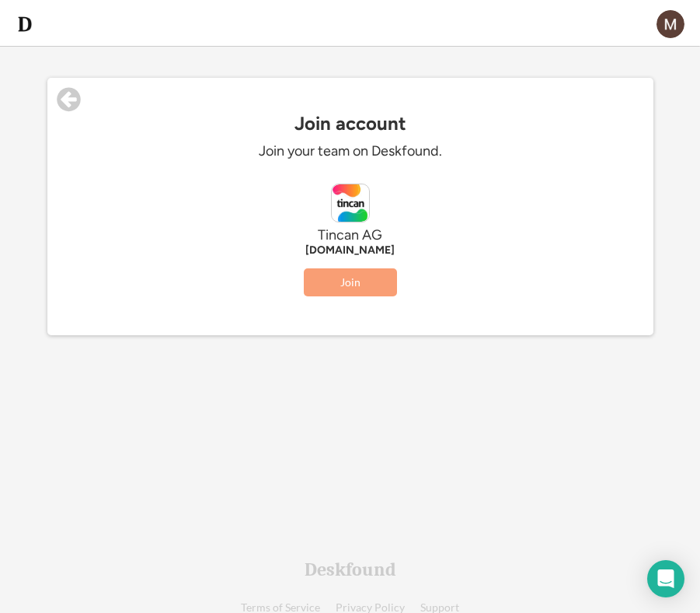 The width and height of the screenshot is (700, 613). Describe the element at coordinates (671, 24) in the screenshot. I see `img: ACg8ocJAKxR30hYH58l-KA-l2z6cUbC6Uc3SBUfS1n5RtwcfFBJwYA=s96-c` at that location.